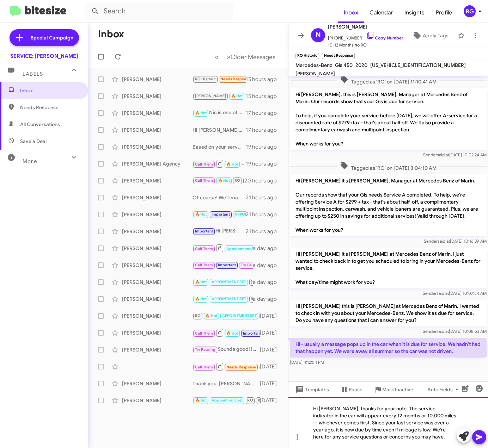  What do you see at coordinates (338, 56) in the screenshot?
I see `small: Needs Response` at bounding box center [338, 56].